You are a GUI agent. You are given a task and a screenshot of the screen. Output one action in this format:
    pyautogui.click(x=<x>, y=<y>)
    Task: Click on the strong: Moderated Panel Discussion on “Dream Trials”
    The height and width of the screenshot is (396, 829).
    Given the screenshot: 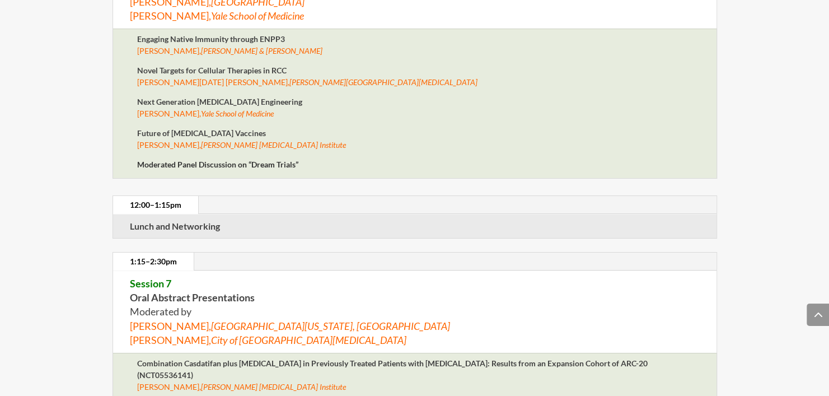 What is the action you would take?
    pyautogui.click(x=218, y=164)
    